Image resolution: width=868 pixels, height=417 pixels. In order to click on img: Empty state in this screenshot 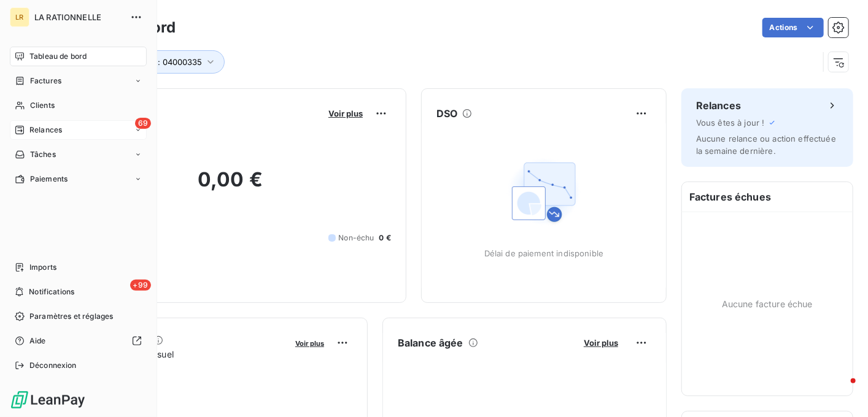, I will do `click(544, 192)`.